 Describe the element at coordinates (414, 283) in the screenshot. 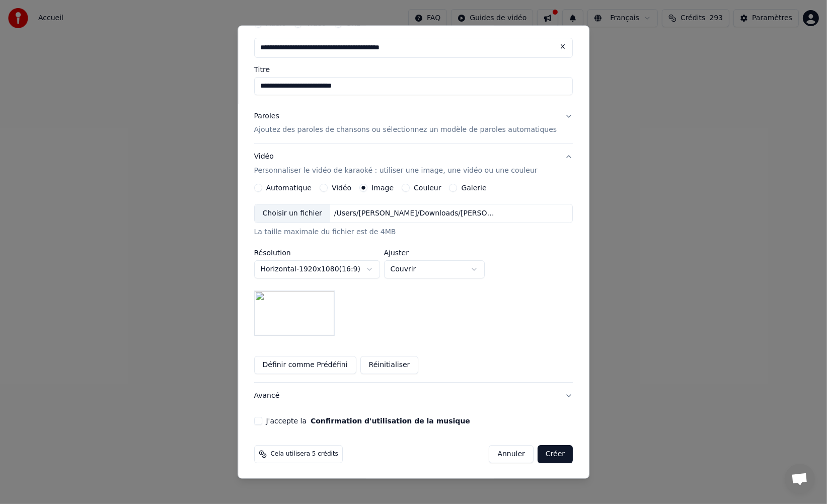

I see `div: VidéoPersonnaliser le vidéo de karaoké : utiliser une image, une vidéo ou une couleur` at that location.